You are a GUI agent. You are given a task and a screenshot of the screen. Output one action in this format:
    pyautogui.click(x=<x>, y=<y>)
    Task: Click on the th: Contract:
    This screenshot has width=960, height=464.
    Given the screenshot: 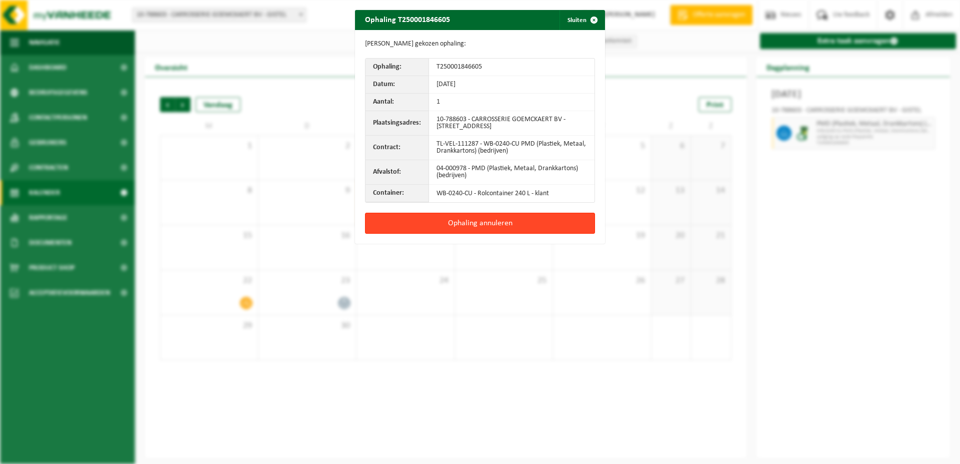 What is the action you would take?
    pyautogui.click(x=397, y=148)
    